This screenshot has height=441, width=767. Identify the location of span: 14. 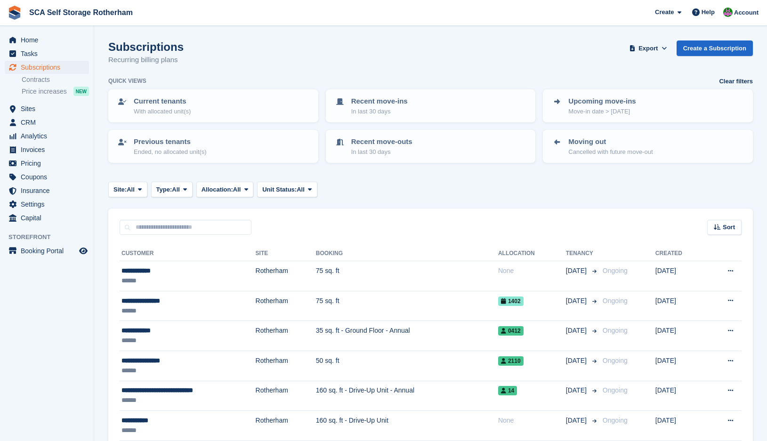
(507, 391).